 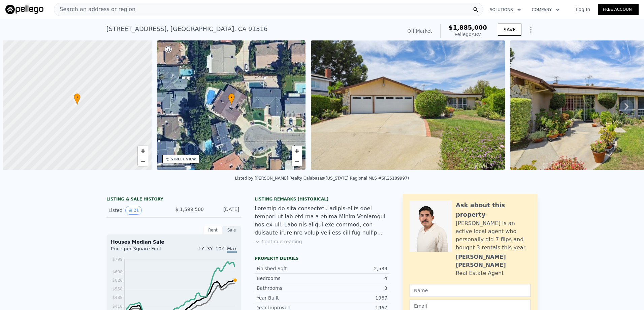 I want to click on tspan: $799, so click(x=117, y=259).